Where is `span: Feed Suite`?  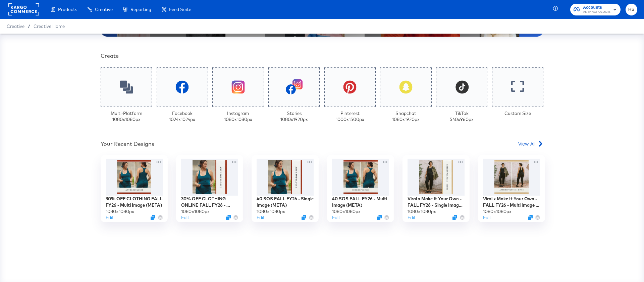 span: Feed Suite is located at coordinates (180, 9).